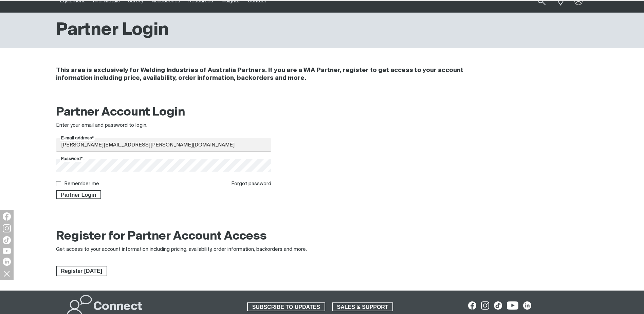 The height and width of the screenshot is (314, 644). I want to click on h1: Partner Login, so click(112, 30).